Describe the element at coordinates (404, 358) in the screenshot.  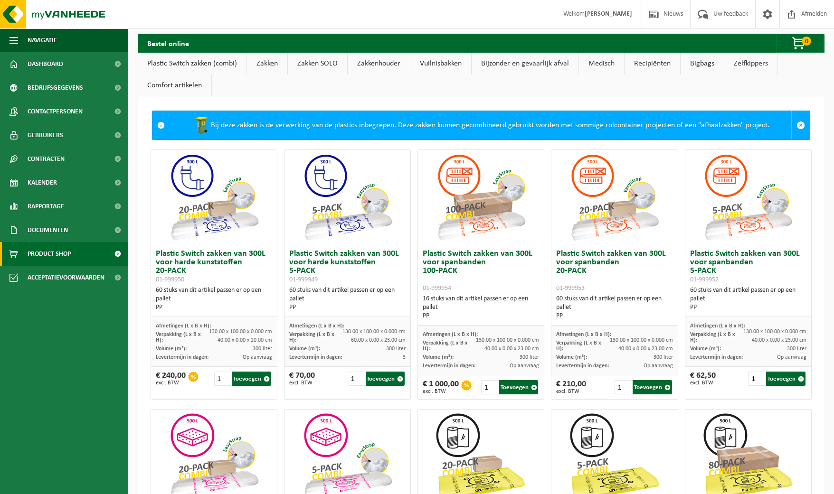
I see `span: 3` at that location.